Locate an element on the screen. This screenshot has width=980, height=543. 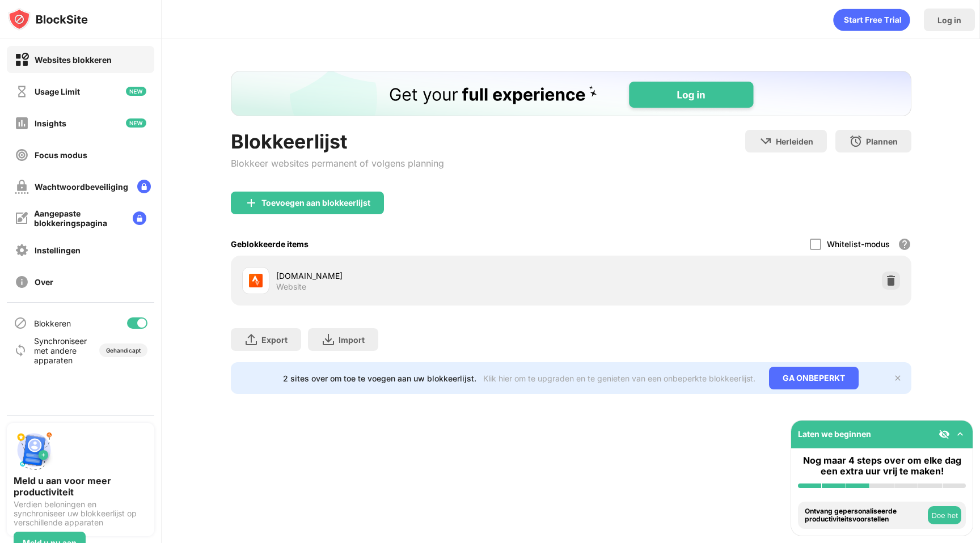
div: Insights is located at coordinates (50, 123).